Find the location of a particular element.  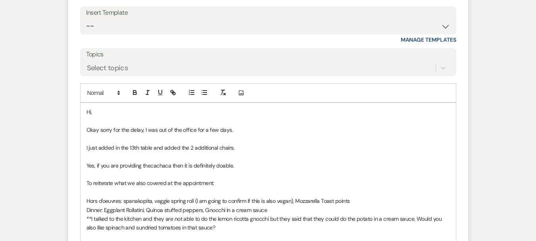

span: To reiterate what we also covered at the appointment: is located at coordinates (150, 183).